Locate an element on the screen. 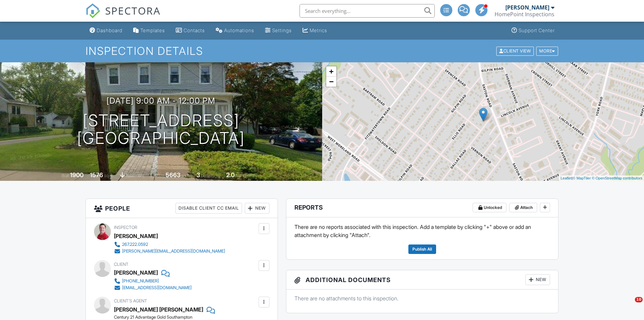  span: Client is located at coordinates (121, 264).